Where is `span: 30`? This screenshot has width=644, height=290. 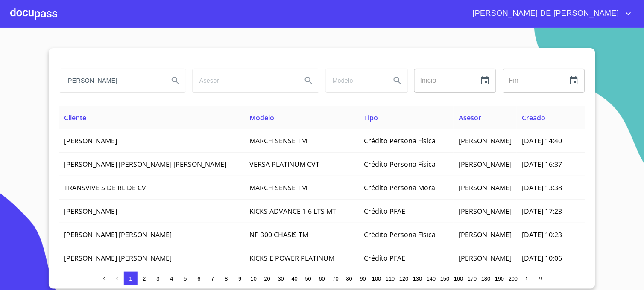 span: 30 is located at coordinates (281, 279).